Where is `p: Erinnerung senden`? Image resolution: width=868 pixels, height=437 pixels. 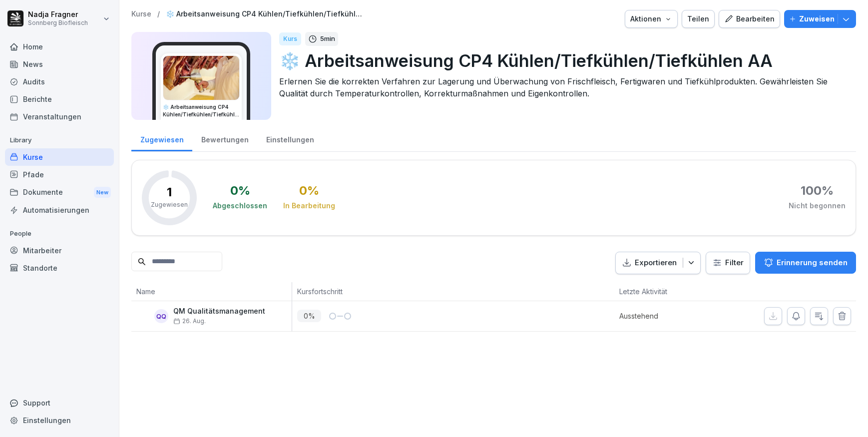 p: Erinnerung senden is located at coordinates (812, 263).